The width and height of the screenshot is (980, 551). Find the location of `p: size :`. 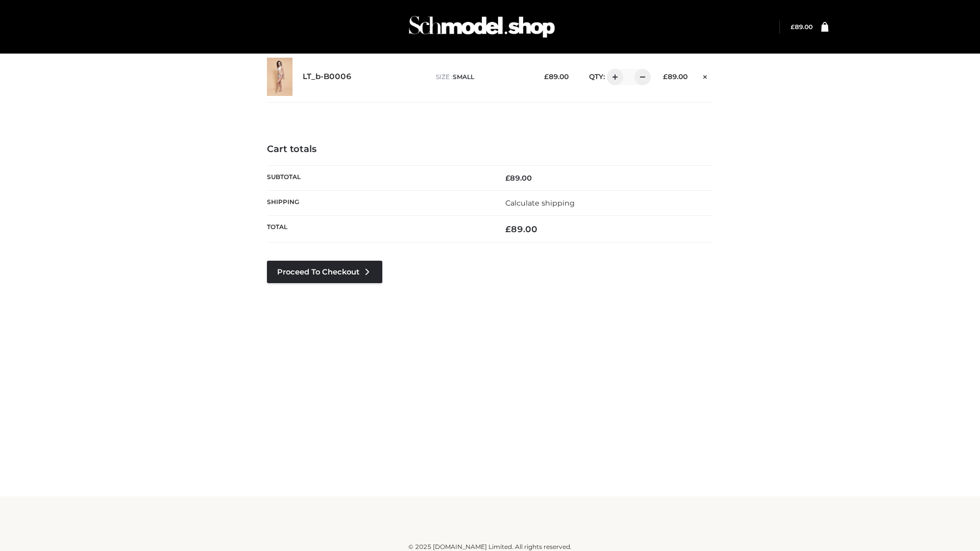

p: size : is located at coordinates (482, 77).